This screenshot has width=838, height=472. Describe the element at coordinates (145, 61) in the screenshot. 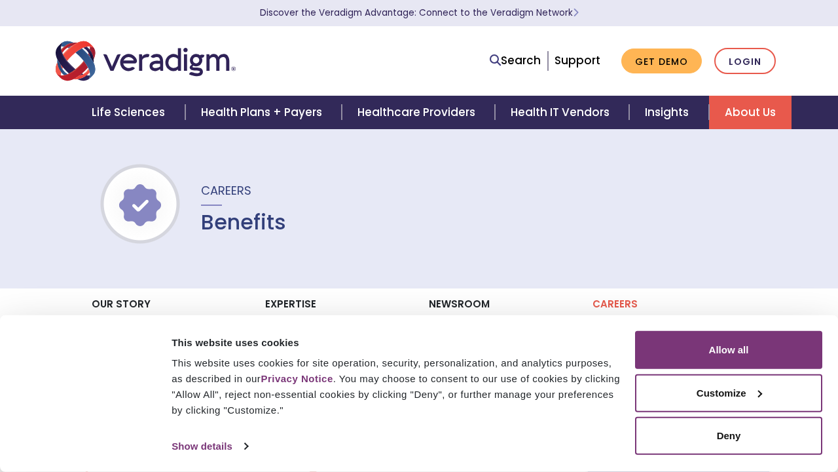

I see `a: Veradigm logo` at that location.